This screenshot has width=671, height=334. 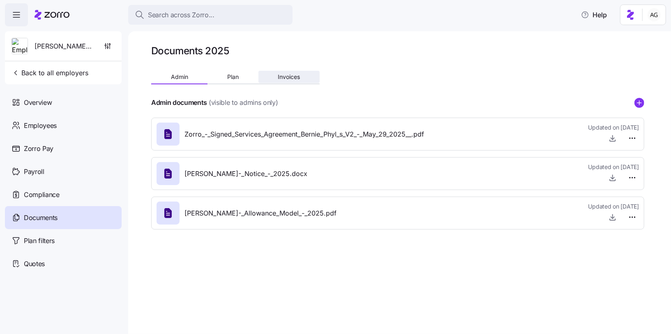 What do you see at coordinates (243, 102) in the screenshot?
I see `span: (visible to admins only)` at bounding box center [243, 102].